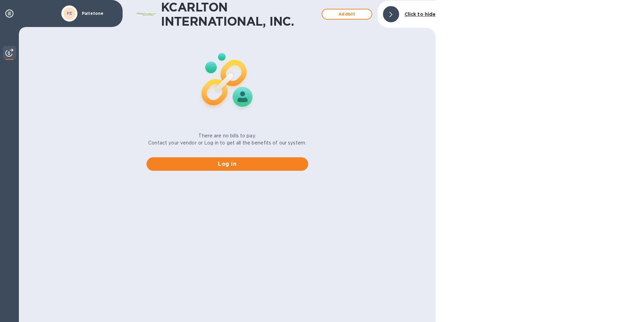 The width and height of the screenshot is (644, 322). Describe the element at coordinates (420, 14) in the screenshot. I see `b: Click to hide` at that location.